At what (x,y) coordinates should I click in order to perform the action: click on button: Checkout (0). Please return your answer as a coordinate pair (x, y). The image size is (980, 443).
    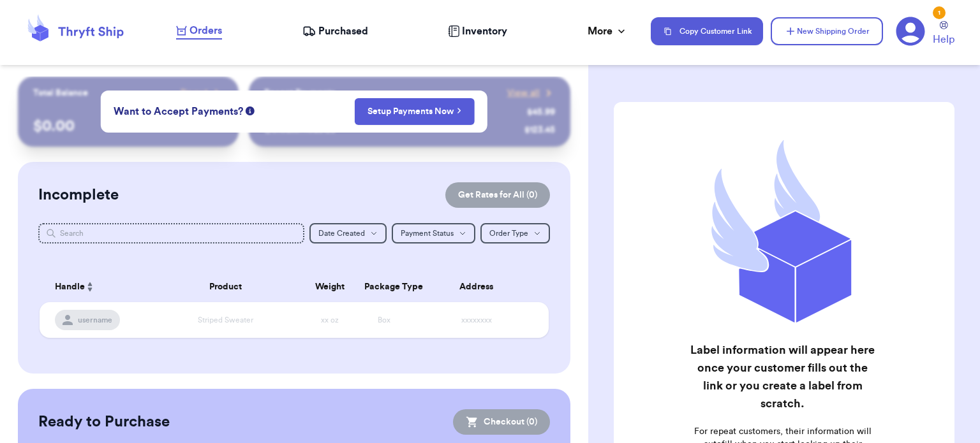
    Looking at the image, I should click on (502, 422).